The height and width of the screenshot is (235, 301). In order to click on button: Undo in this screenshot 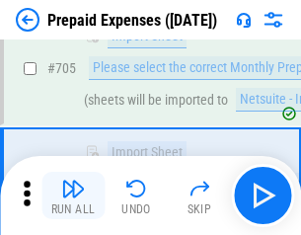, I will do `click(136, 195)`.